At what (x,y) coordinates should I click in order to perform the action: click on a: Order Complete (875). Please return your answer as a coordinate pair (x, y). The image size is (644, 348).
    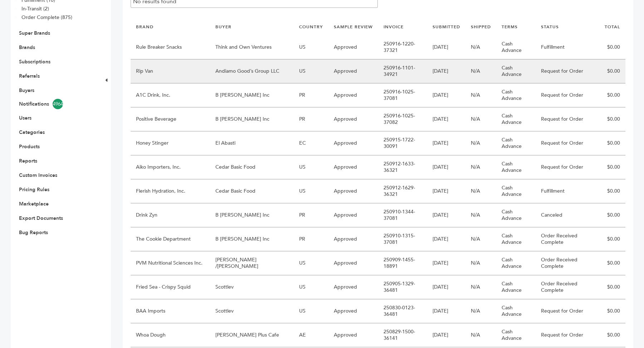
    Looking at the image, I should click on (47, 17).